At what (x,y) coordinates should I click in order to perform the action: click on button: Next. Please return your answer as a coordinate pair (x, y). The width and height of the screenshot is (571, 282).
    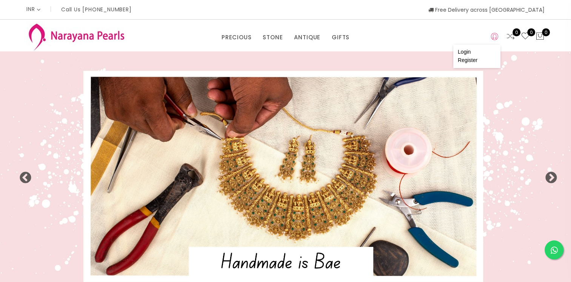
    Looking at the image, I should click on (549, 175).